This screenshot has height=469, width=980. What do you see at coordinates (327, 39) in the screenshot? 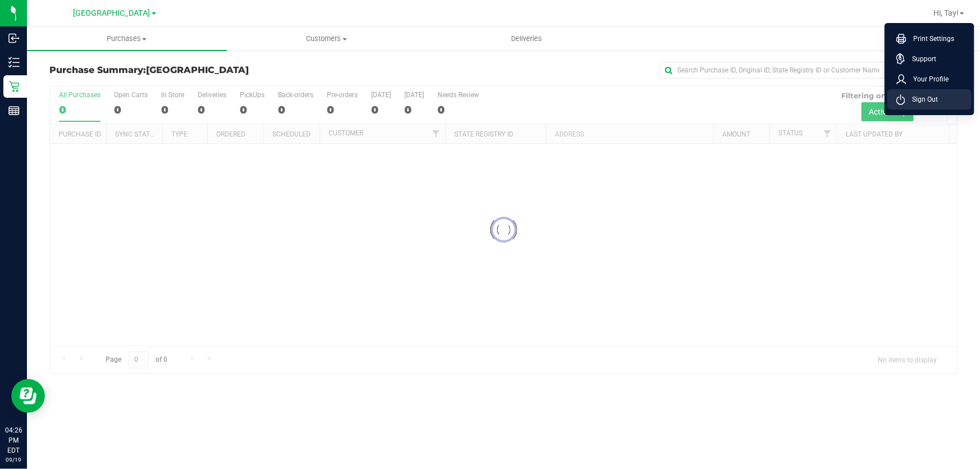
I see `span: Customers` at bounding box center [327, 39].